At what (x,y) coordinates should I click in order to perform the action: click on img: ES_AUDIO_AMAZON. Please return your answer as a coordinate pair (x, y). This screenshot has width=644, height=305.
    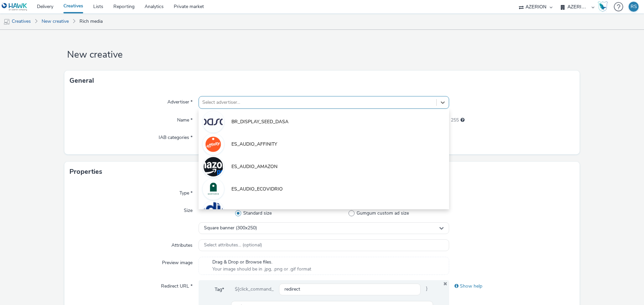
    Looking at the image, I should click on (213, 167).